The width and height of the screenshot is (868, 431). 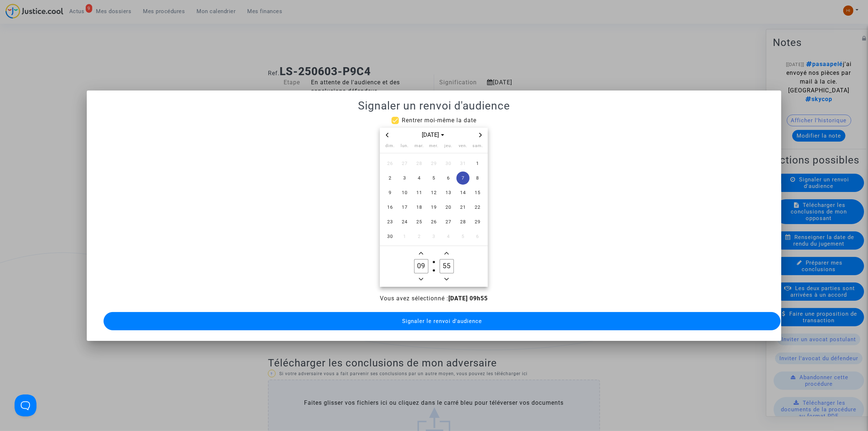 I want to click on td: 5 décembre 2025, so click(x=463, y=236).